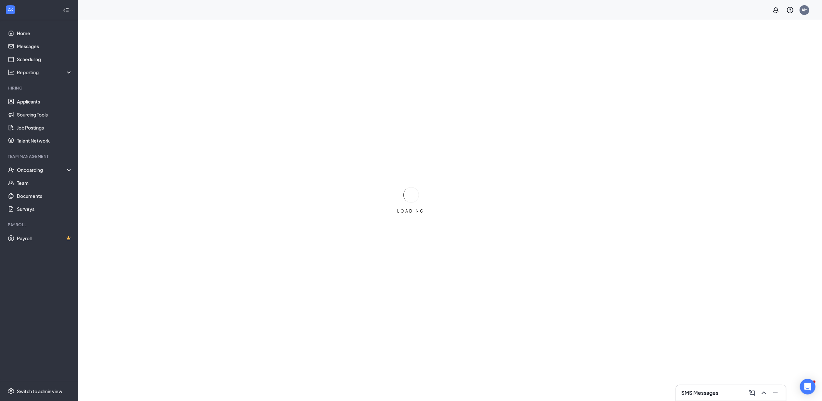  I want to click on div: Hiring, so click(39, 88).